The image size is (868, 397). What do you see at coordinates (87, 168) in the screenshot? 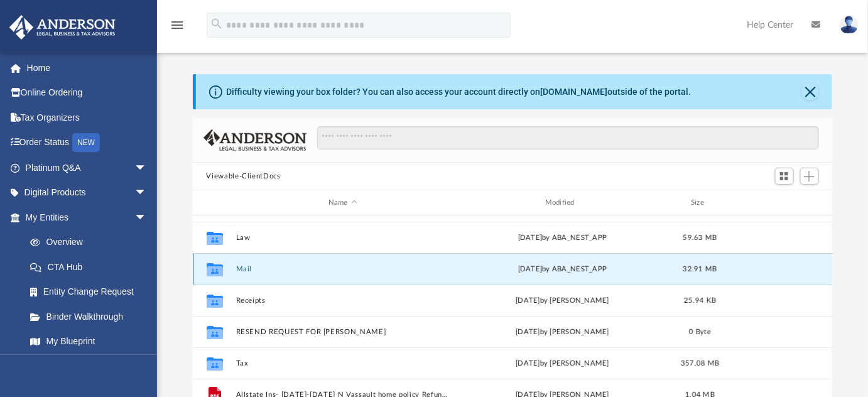
I see `a: Platinum Q&Aarrow_drop_down` at bounding box center [87, 168].